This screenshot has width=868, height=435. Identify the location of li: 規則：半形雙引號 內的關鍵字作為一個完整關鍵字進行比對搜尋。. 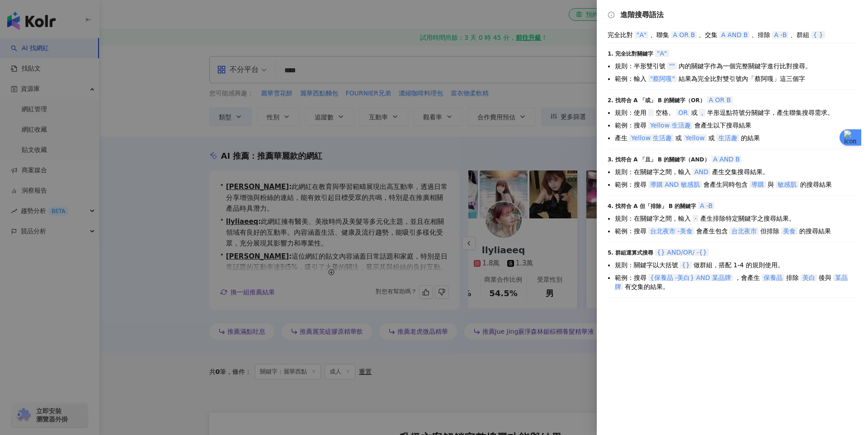
(736, 66).